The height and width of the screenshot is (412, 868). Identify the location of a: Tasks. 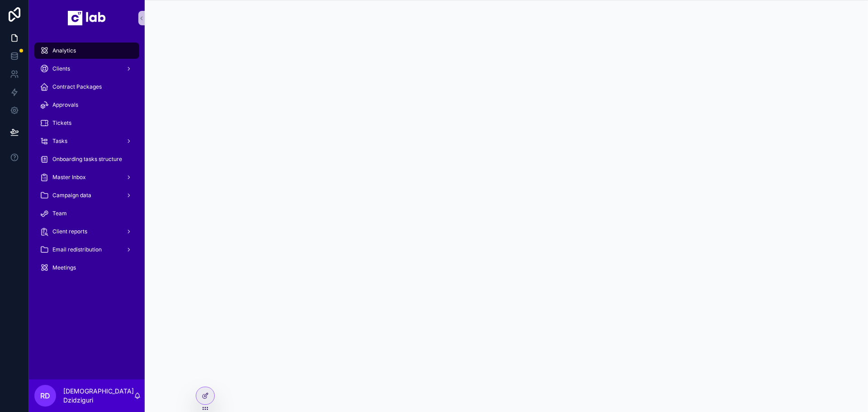
(87, 141).